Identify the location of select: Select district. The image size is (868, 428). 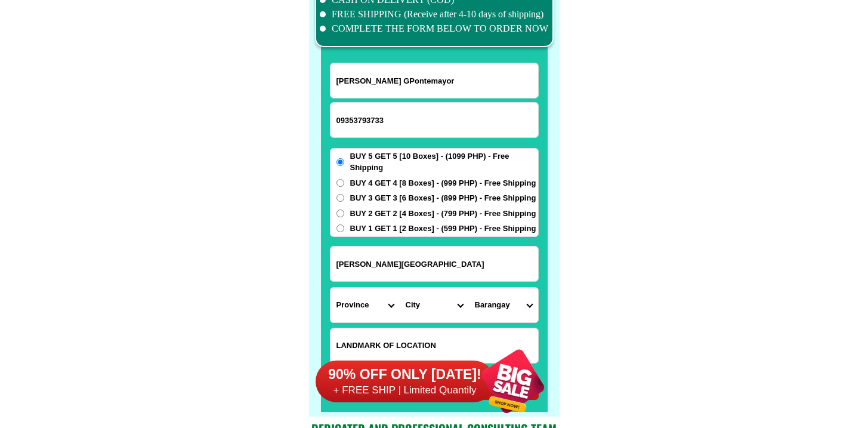
(435, 305).